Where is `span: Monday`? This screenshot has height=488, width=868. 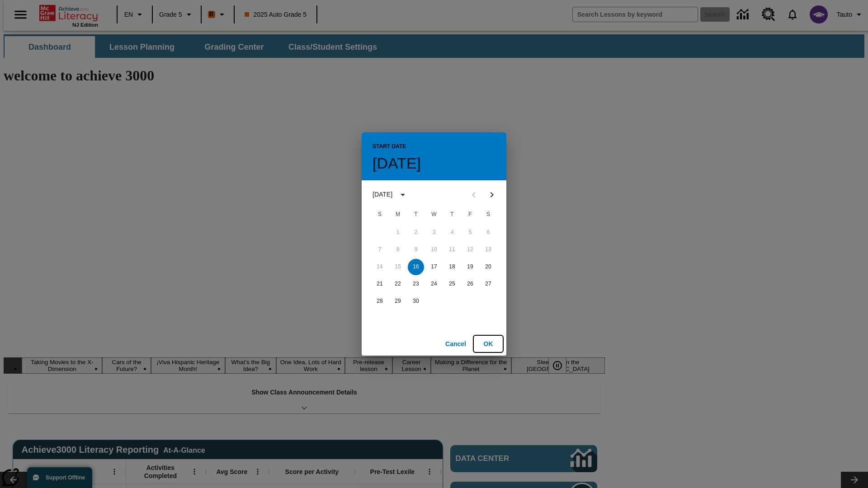
span: Monday is located at coordinates (398, 215).